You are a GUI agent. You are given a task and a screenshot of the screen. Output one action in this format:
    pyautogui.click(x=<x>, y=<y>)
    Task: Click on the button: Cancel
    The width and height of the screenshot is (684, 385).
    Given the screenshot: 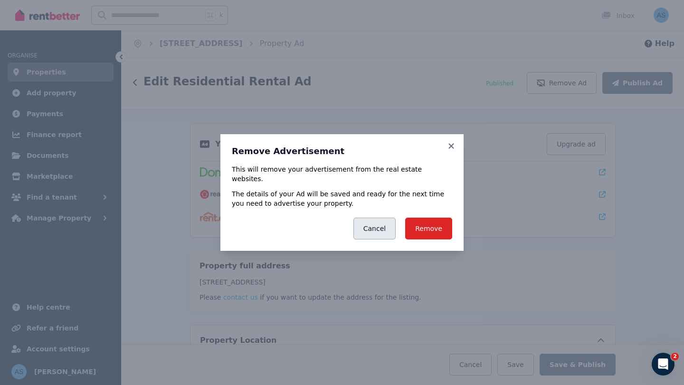 What is the action you would take?
    pyautogui.click(x=374, y=229)
    